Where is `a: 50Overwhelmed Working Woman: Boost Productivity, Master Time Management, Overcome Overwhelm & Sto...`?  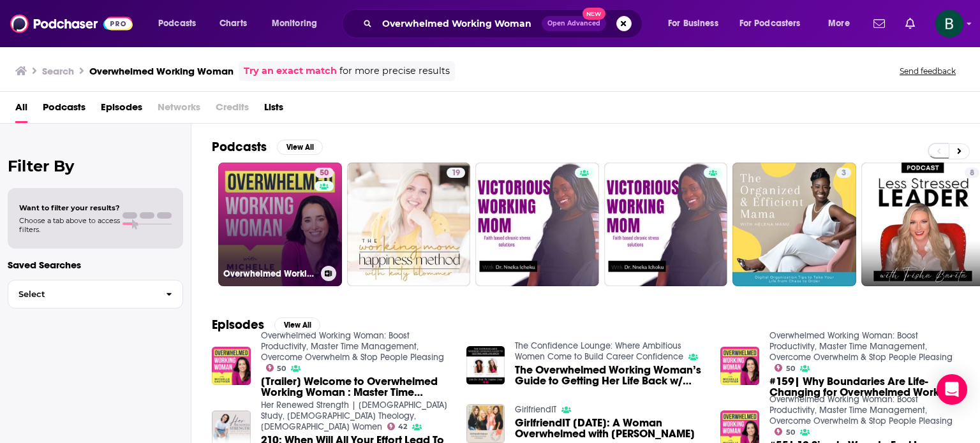
a: 50Overwhelmed Working Woman: Boost Productivity, Master Time Management, Overcome Overwhelm & Sto... is located at coordinates (280, 225).